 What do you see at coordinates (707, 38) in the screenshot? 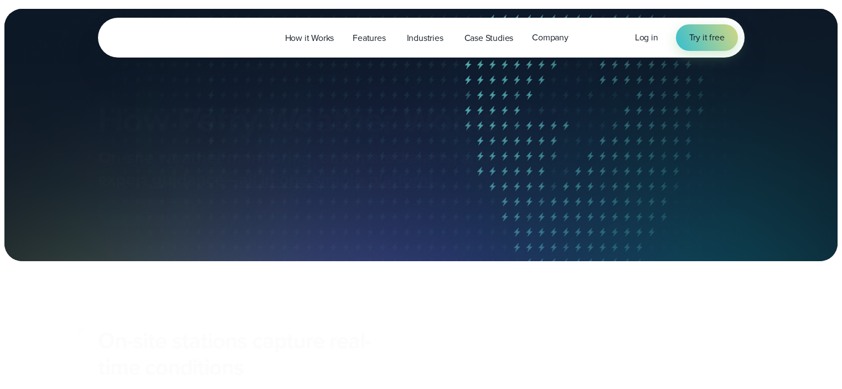
I see `span: Try it free` at bounding box center [707, 38].